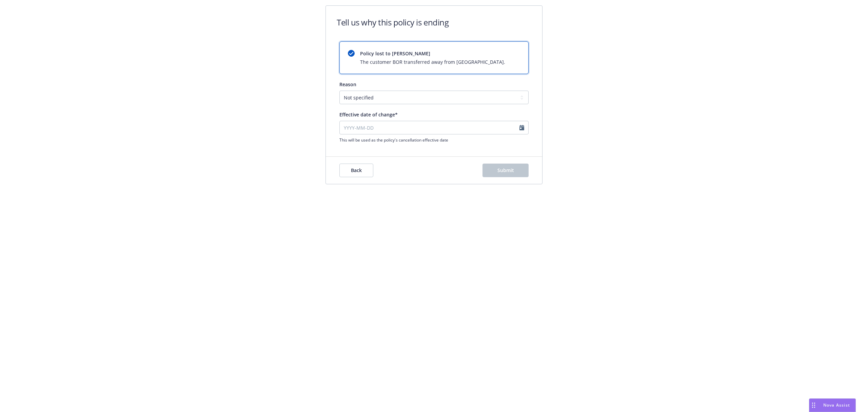  What do you see at coordinates (814, 405) in the screenshot?
I see `div: Drag to move` at bounding box center [814, 405].